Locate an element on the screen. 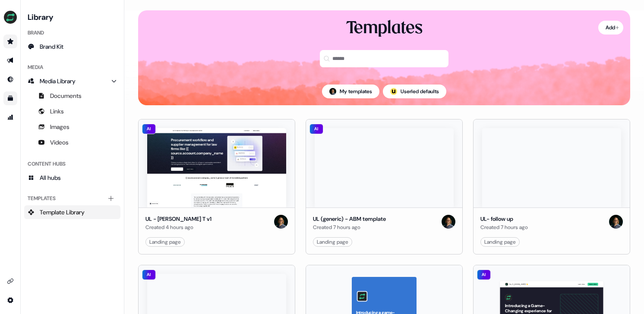  span: Images is located at coordinates (59, 127).